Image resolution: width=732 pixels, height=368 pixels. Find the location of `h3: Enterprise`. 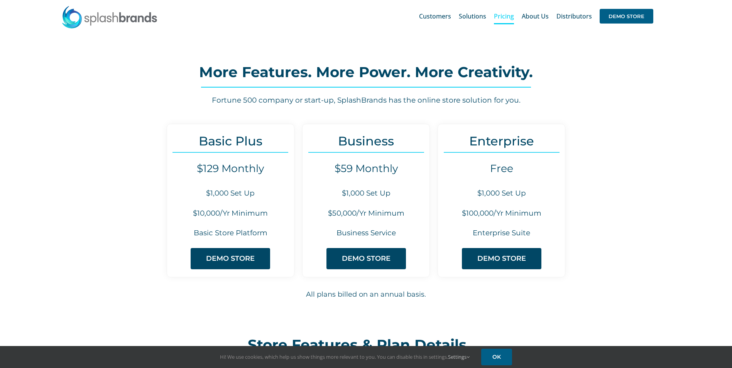

h3: Enterprise is located at coordinates (501, 141).